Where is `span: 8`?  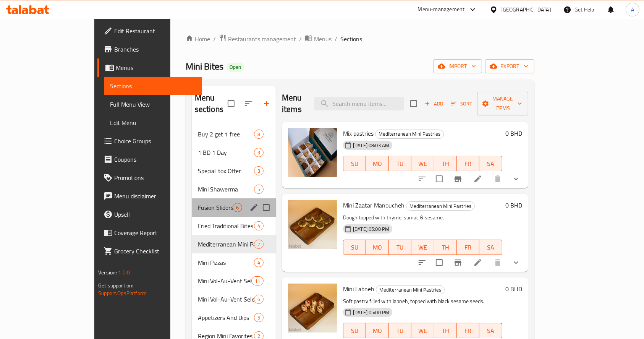
span: 8 is located at coordinates (259, 134).